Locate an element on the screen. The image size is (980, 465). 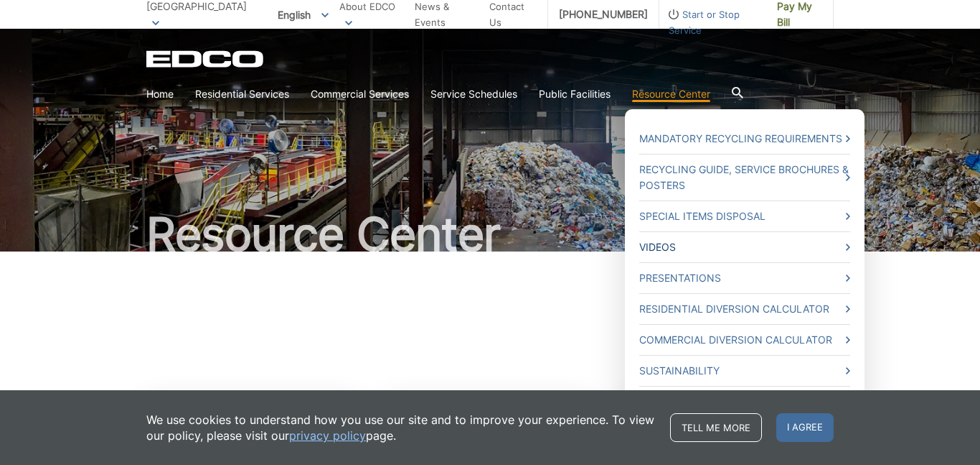
span: English is located at coordinates (303, 14).